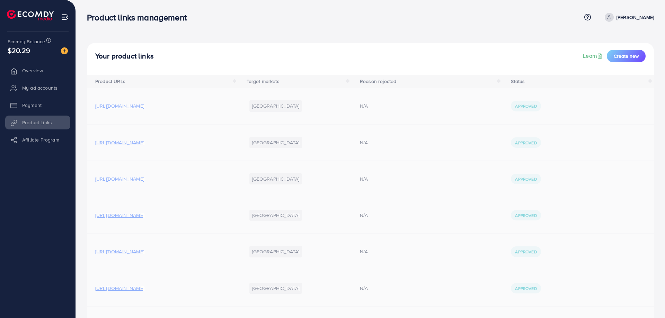  I want to click on a: logo, so click(30, 15).